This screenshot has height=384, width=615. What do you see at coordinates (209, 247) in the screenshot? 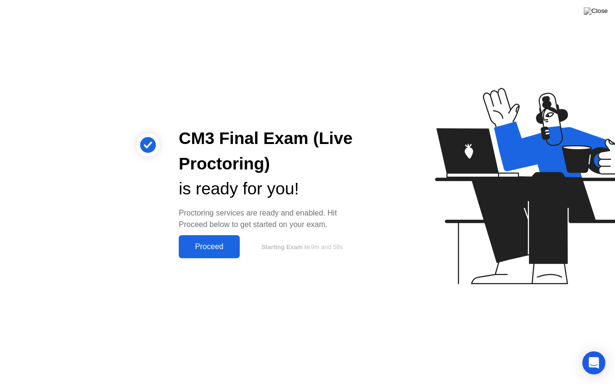
I see `div: Proceed` at bounding box center [209, 247].